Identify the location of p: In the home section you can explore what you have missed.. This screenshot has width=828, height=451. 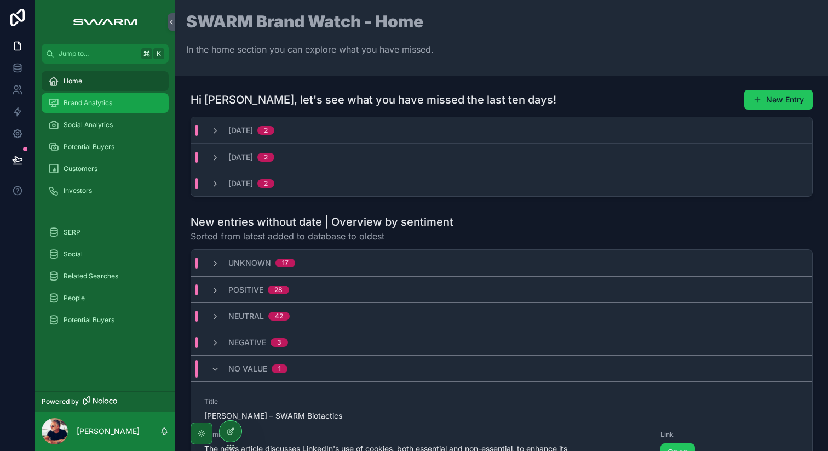
(310, 49).